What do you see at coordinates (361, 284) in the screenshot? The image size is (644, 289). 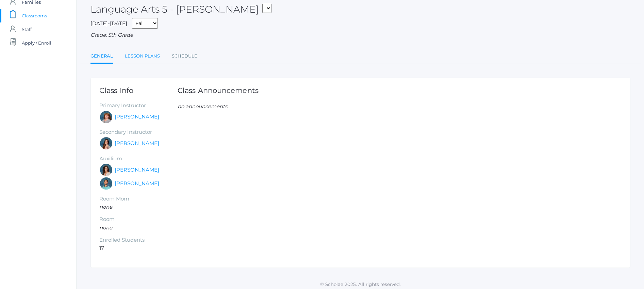 I see `p: © Scholae 2025. All rights reserved.` at bounding box center [361, 284].